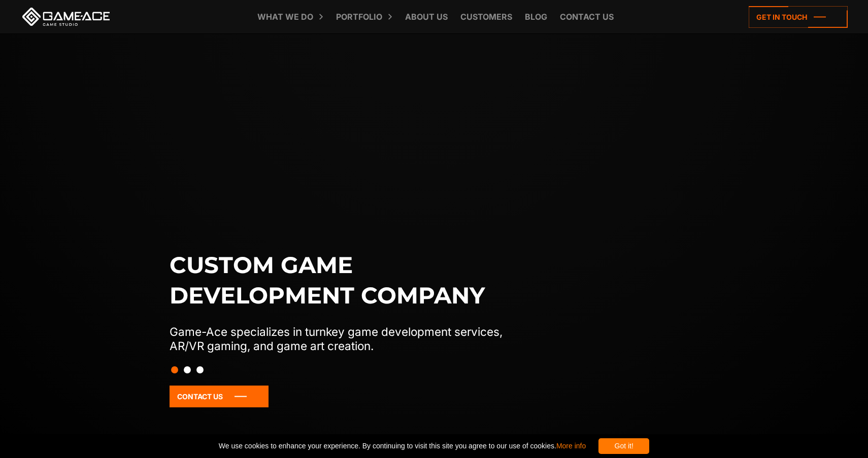  What do you see at coordinates (218, 396) in the screenshot?
I see `a: Contact Us` at bounding box center [218, 396].